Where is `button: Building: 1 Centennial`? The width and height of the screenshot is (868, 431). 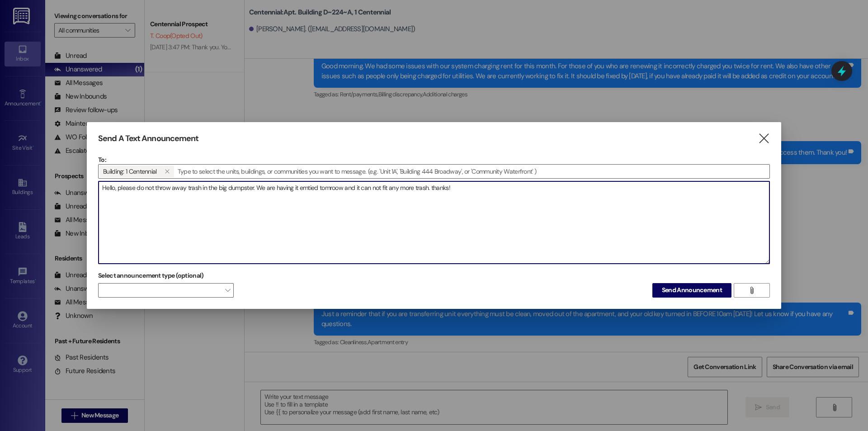
button: Building: 1 Centennial is located at coordinates (167, 172).